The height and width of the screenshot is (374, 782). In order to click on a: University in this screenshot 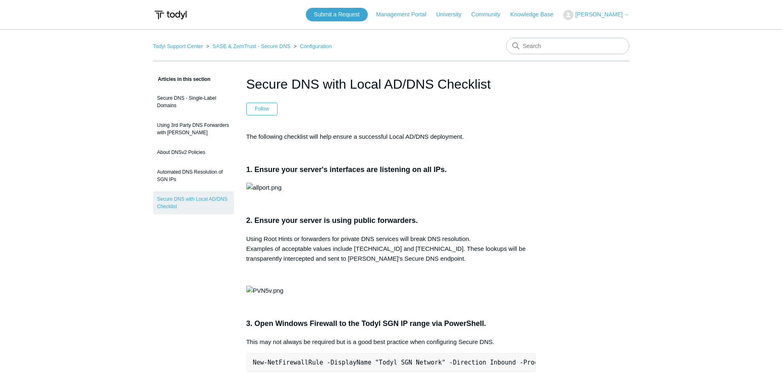, I will do `click(452, 14)`.